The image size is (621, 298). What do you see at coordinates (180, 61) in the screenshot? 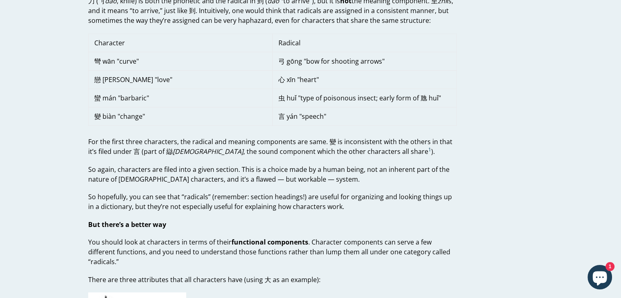
I see `td: 彎 wān "curve"` at bounding box center [180, 61].